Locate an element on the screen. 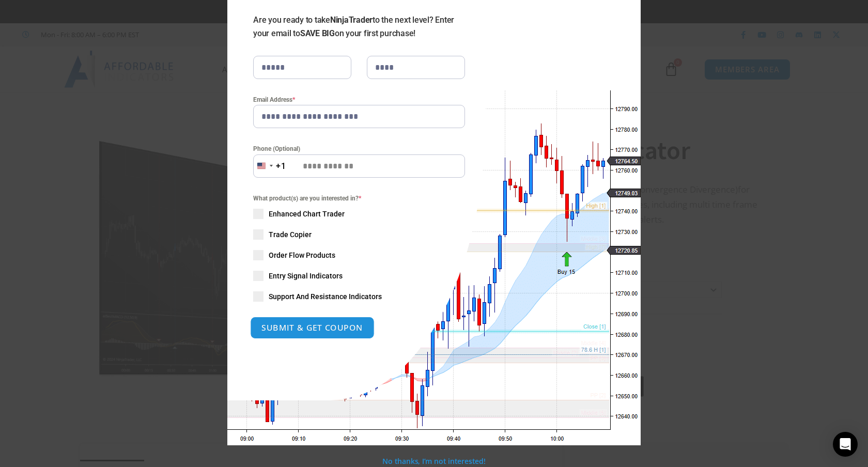 This screenshot has height=467, width=868. button: SUBMIT & GET COUPON is located at coordinates (312, 327).